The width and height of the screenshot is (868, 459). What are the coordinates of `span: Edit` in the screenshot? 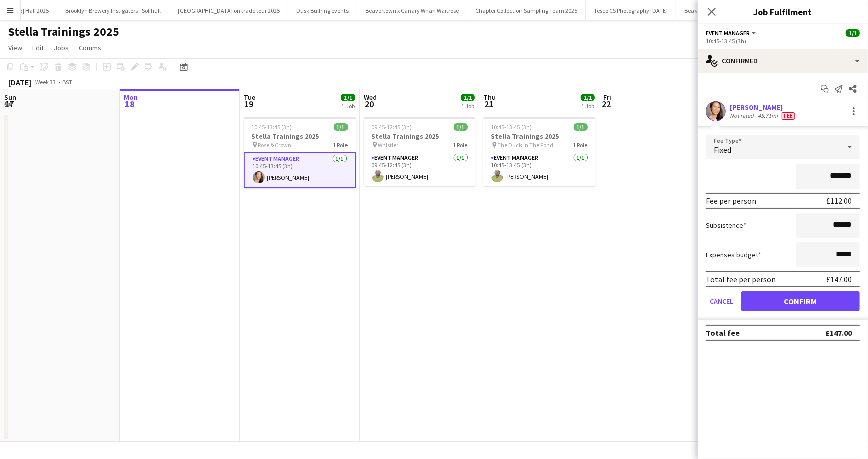 It's located at (37, 48).